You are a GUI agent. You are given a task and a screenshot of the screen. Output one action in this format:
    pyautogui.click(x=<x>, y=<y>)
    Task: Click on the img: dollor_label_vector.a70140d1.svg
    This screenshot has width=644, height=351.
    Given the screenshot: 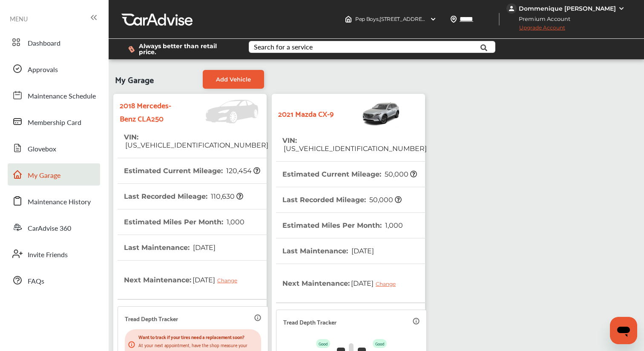 What is the action you would take?
    pyautogui.click(x=131, y=49)
    